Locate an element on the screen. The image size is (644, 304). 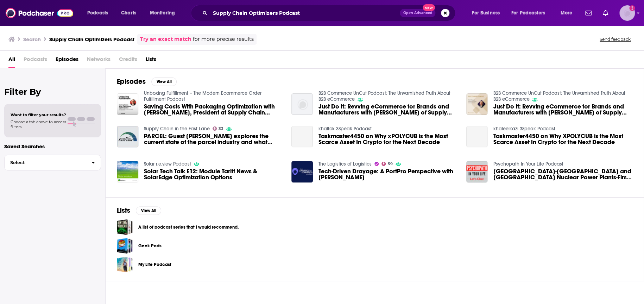
h3: Supply Chain Optimizers Podcast is located at coordinates (92, 39).